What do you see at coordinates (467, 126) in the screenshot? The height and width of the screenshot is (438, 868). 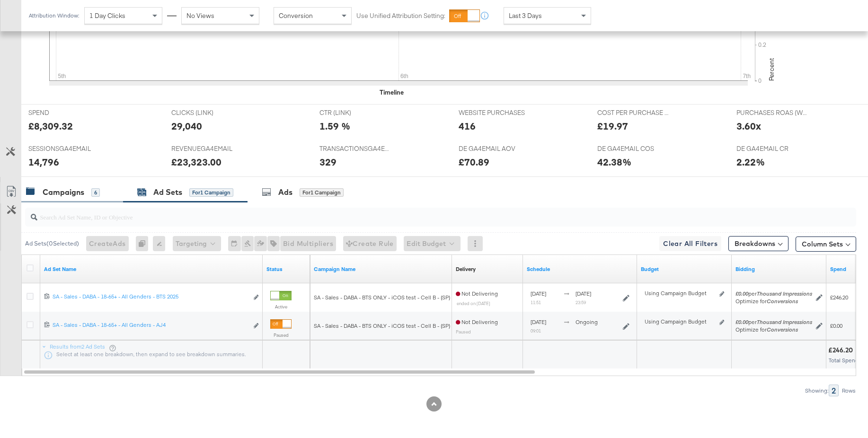 I see `div: 416` at bounding box center [467, 126].